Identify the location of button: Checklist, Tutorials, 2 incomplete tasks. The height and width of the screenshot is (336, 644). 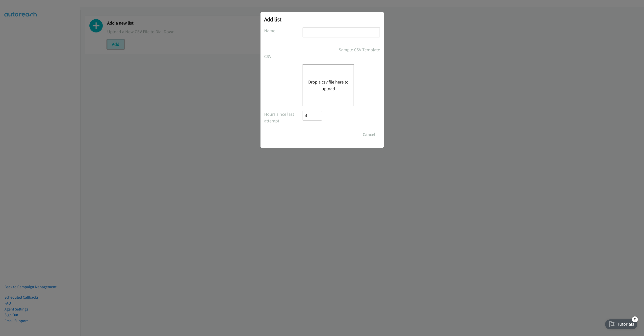
(19, 10).